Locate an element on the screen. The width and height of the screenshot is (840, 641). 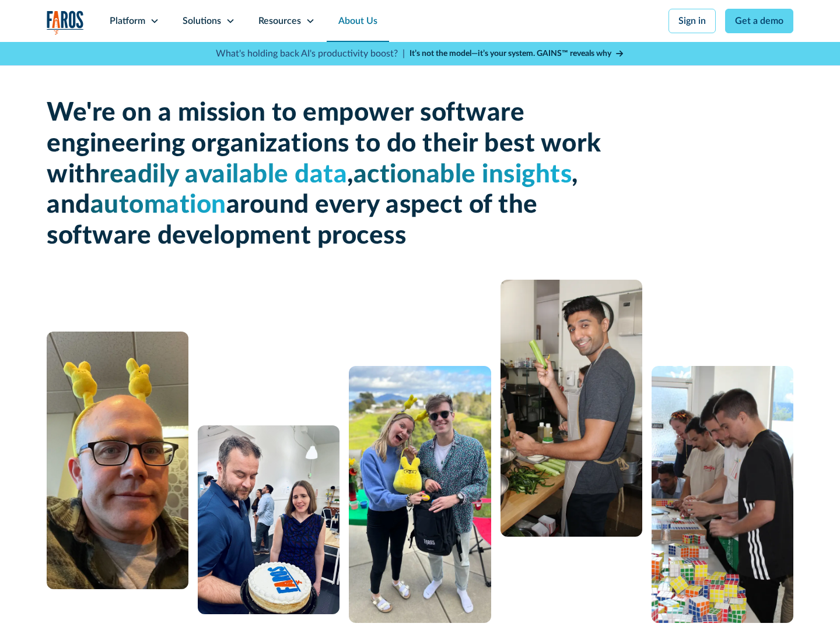
img: 5 people constructing a puzzle from Rubik's cubes is located at coordinates (722, 494).